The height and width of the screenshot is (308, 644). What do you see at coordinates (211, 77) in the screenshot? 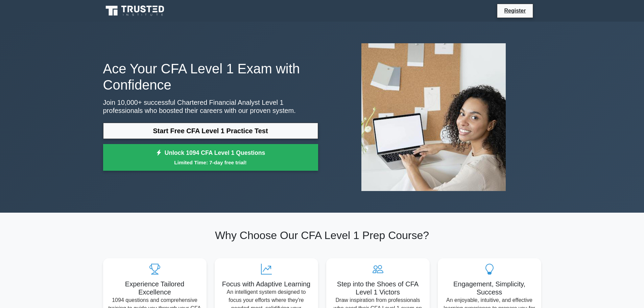
I see `h1: Ace Your CFA Level 1 Exam with Confidence` at bounding box center [211, 77].